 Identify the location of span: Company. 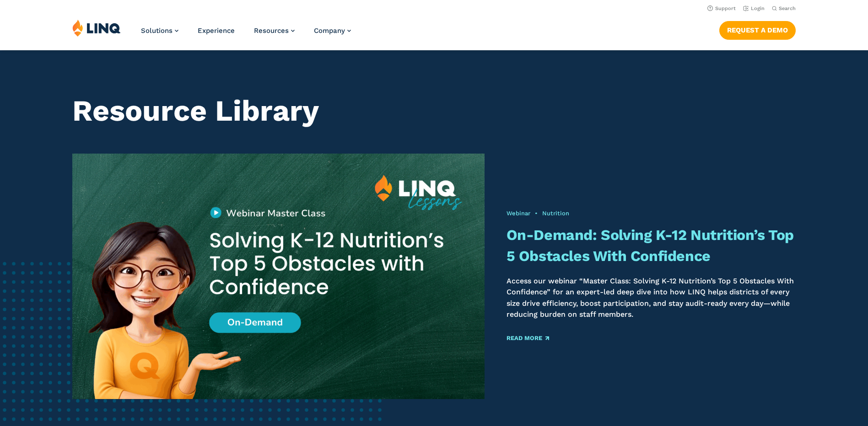
(329, 31).